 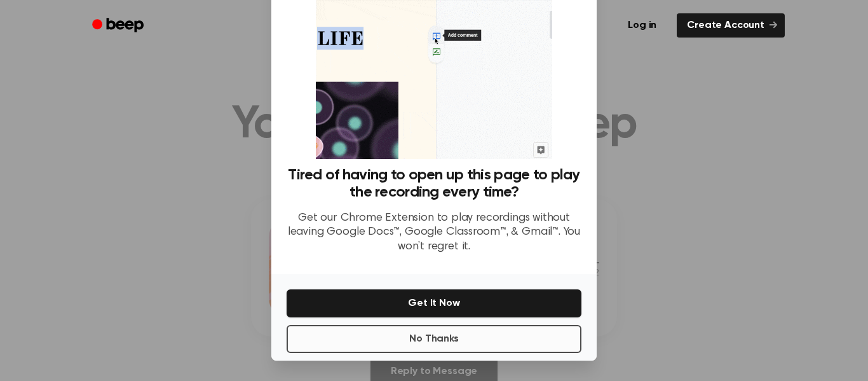 What do you see at coordinates (434, 303) in the screenshot?
I see `button: Get It Now` at bounding box center [434, 303].